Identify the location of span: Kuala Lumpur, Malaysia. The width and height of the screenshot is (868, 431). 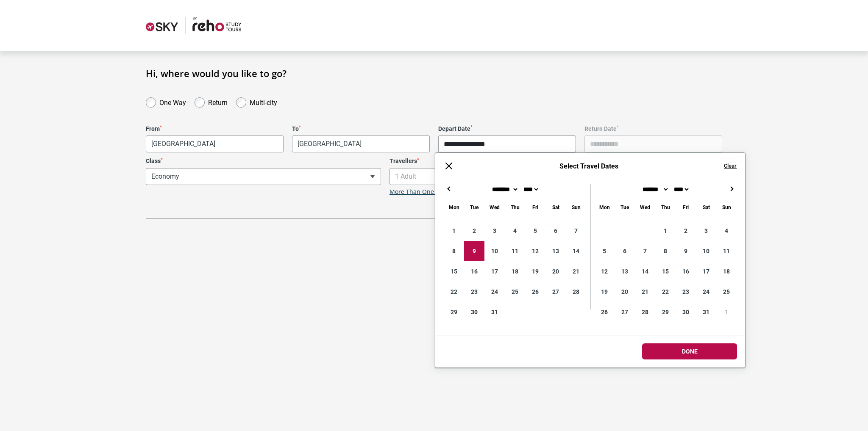
(215, 144).